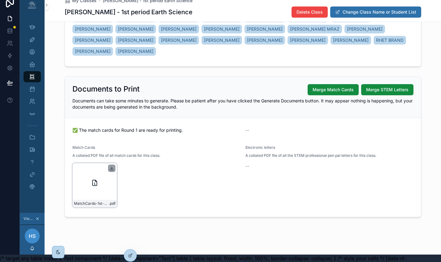 This screenshot has width=441, height=262. I want to click on span: Delete Class, so click(310, 12).